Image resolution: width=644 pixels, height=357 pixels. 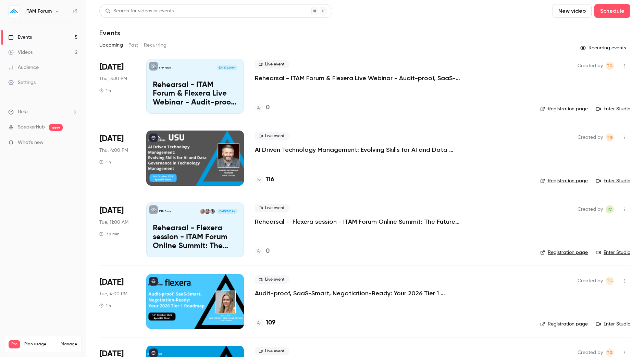 What do you see at coordinates (43, 111) in the screenshot?
I see `li: help-dropdown-opener` at bounding box center [43, 111].